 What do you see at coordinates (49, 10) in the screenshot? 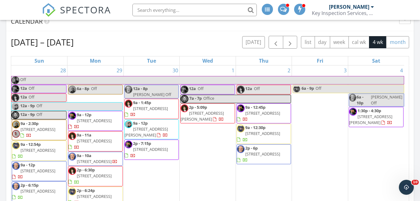
I see `img: The Best Home Inspection Software - Spectora` at bounding box center [49, 10].